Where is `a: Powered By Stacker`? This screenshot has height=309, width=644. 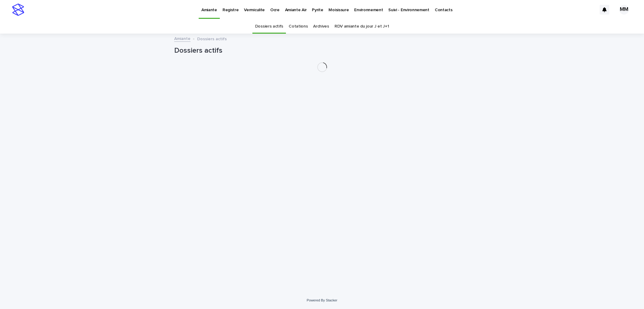 a: Powered By Stacker is located at coordinates (322, 300).